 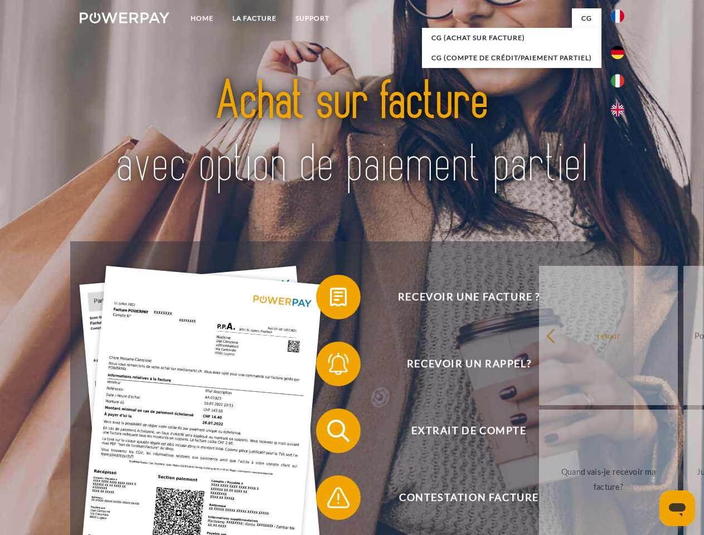 I want to click on img: en, so click(x=618, y=110).